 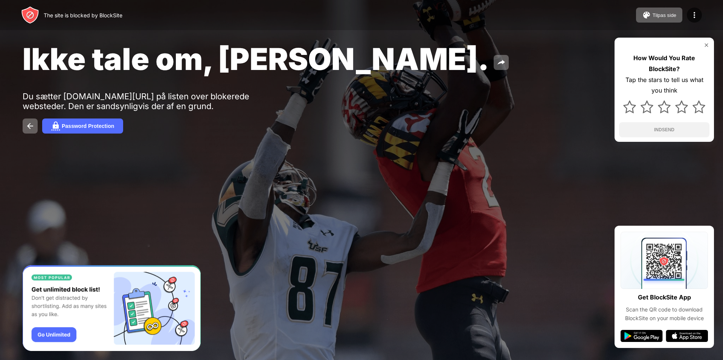 What do you see at coordinates (664, 297) in the screenshot?
I see `div: Get BlockSite App` at bounding box center [664, 297].